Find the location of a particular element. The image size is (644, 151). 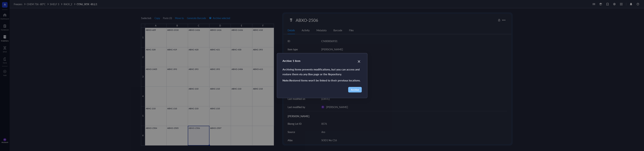

div: Restored items won't be linked to their previous locations. is located at coordinates (322, 81).